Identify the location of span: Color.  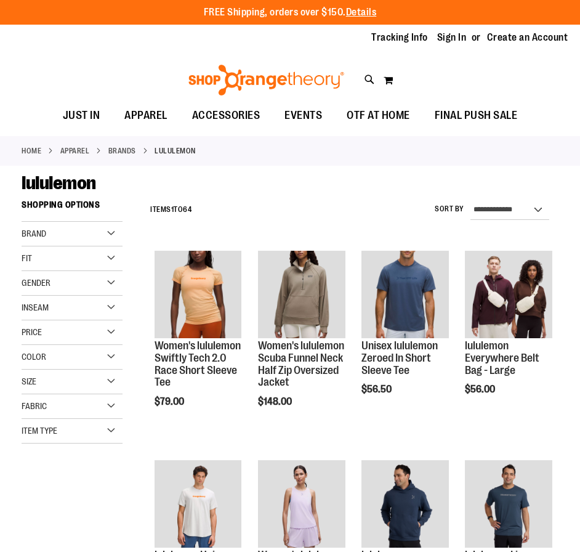
(34, 357).